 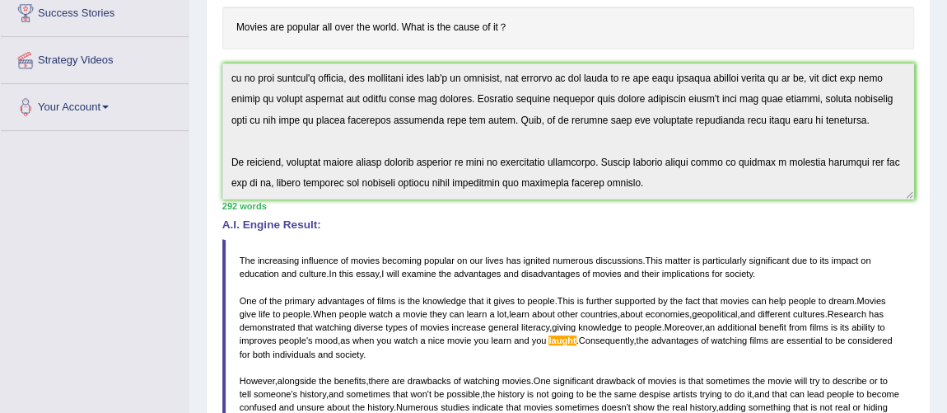 I want to click on span: tell, so click(x=246, y=394).